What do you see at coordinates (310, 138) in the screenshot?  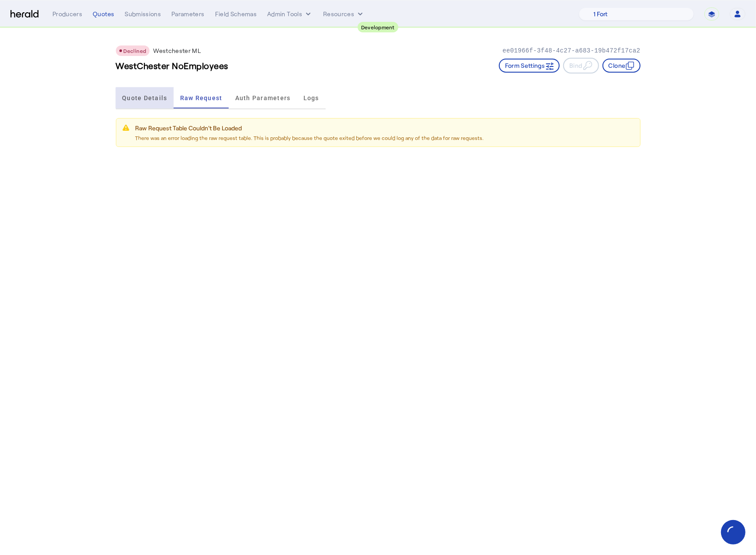 I see `p: There was an error loading the raw request table. This is probably because the quote exited befor...` at bounding box center [310, 138].